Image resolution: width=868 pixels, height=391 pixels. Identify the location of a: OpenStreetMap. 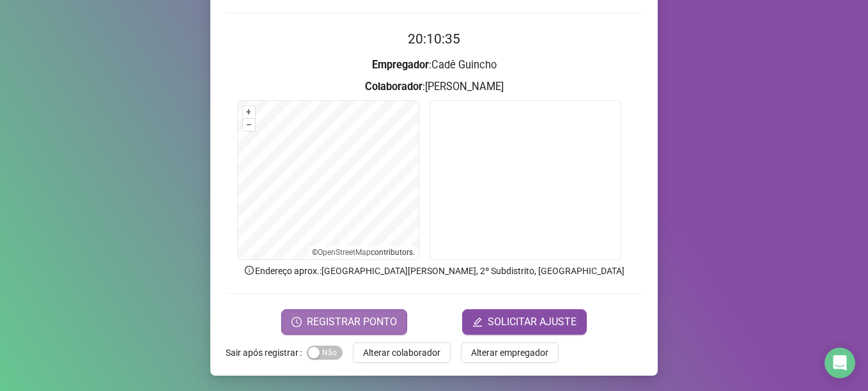
(344, 253).